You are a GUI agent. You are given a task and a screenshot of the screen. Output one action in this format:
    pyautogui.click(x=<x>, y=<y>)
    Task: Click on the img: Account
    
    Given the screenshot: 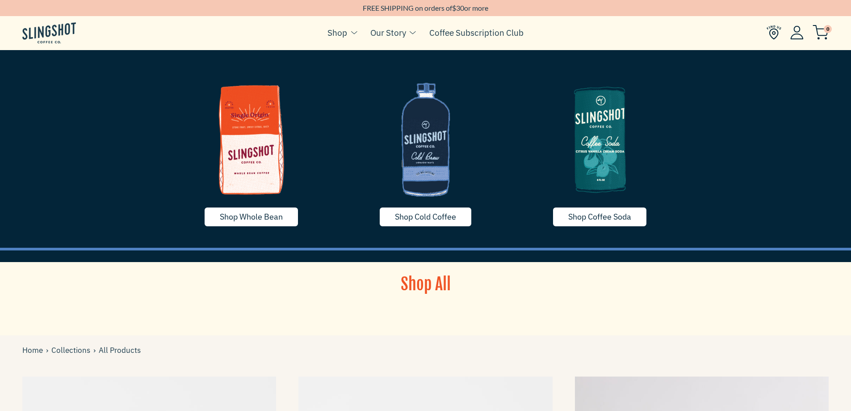 What is the action you would take?
    pyautogui.click(x=797, y=32)
    